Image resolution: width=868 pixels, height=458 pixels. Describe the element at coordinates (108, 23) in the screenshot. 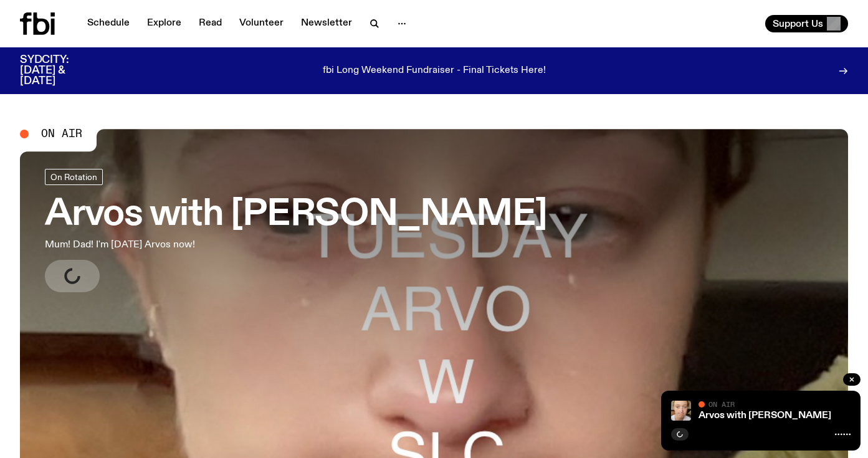

I see `a: Schedule` at that location.